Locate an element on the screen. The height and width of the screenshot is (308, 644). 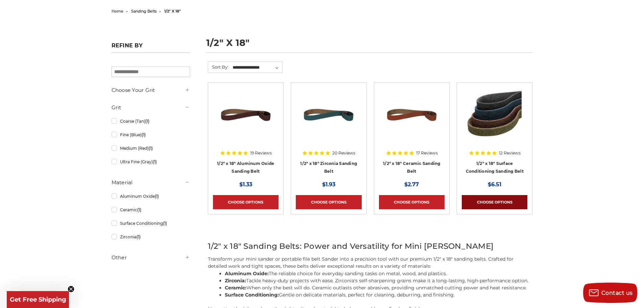
span: Get Free Shipping is located at coordinates (38, 300).